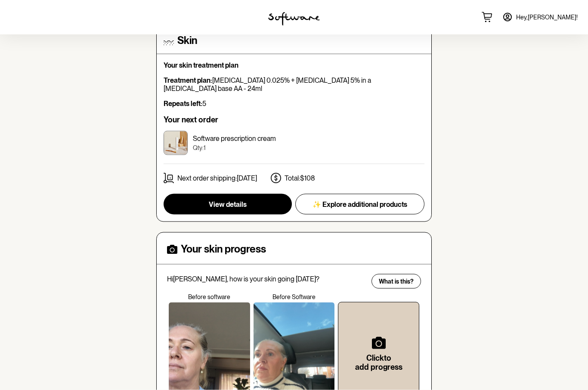 The image size is (588, 390). What do you see at coordinates (234, 138) in the screenshot?
I see `p: Software prescription cream` at bounding box center [234, 138].